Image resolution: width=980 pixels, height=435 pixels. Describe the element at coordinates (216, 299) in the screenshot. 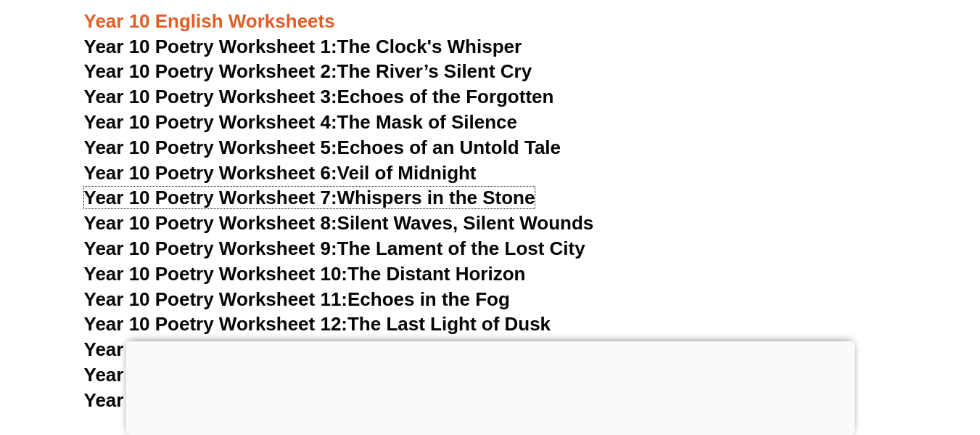

I see `span: Year 10 Poetry Worksheet 11:` at that location.